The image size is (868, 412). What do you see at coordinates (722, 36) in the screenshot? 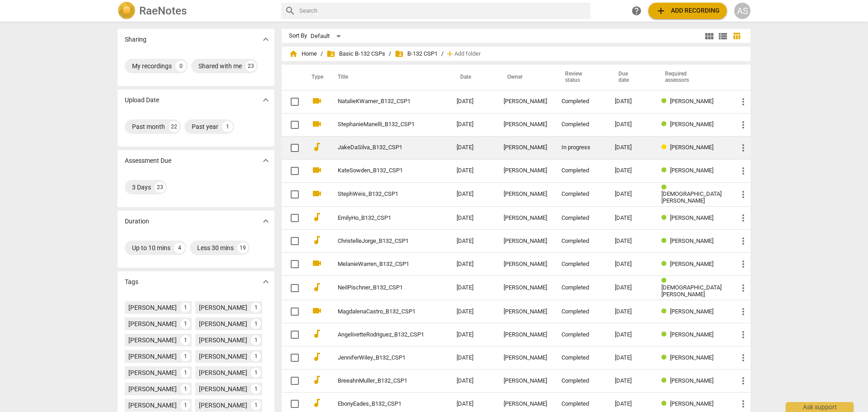
I see `button: List view` at bounding box center [722, 36].